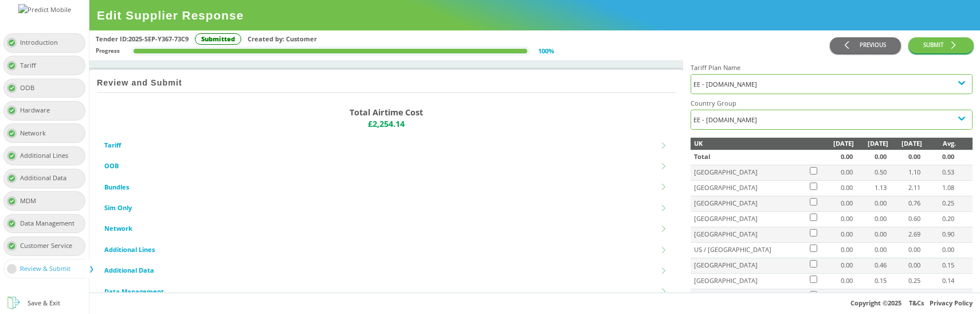  I want to click on p: Total Airtime Cost, so click(386, 112).